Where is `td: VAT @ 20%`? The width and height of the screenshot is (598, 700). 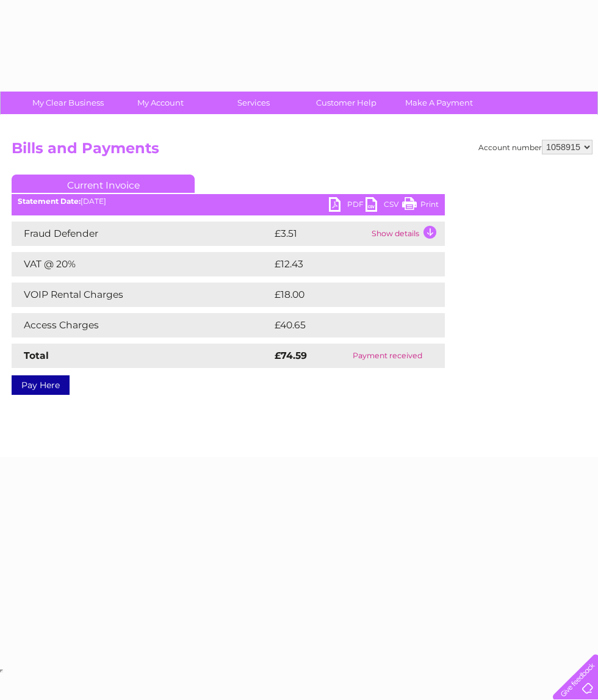
td: VAT @ 20% is located at coordinates (141, 264).